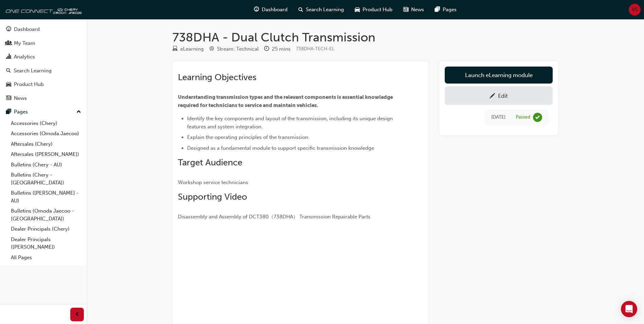 This screenshot has width=644, height=324. What do you see at coordinates (280, 148) in the screenshot?
I see `span: Designed as a fundamental module to support specific transmission knowledge` at bounding box center [280, 148].